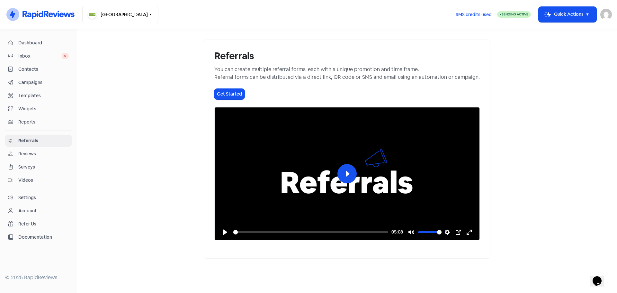  Describe the element at coordinates (38, 140) in the screenshot. I see `a: Referrals` at that location.